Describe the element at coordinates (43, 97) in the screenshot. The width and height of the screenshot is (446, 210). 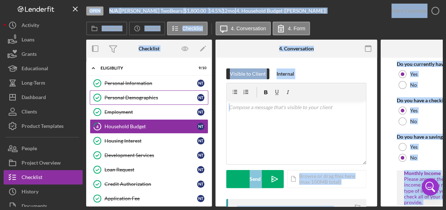
I see `button: Dashboard` at that location.